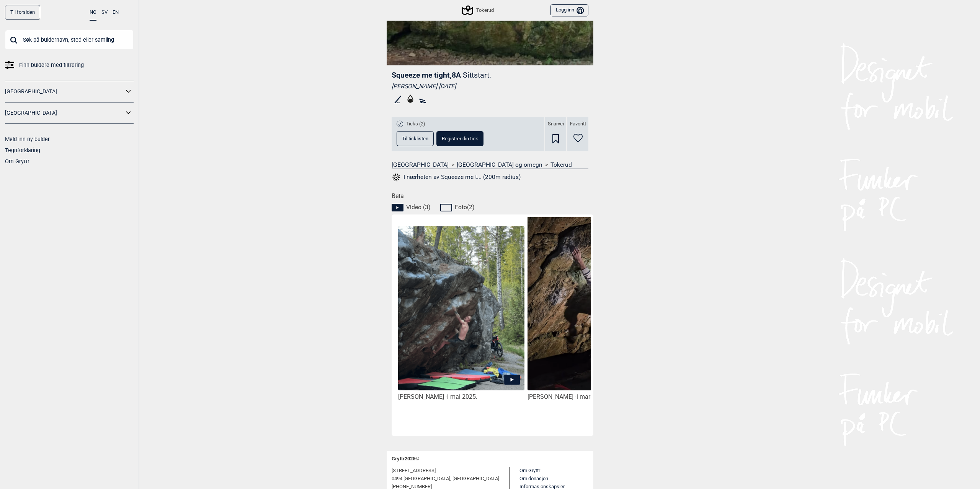  What do you see at coordinates (415, 124) in the screenshot?
I see `span: Ticks (2)` at bounding box center [415, 124].